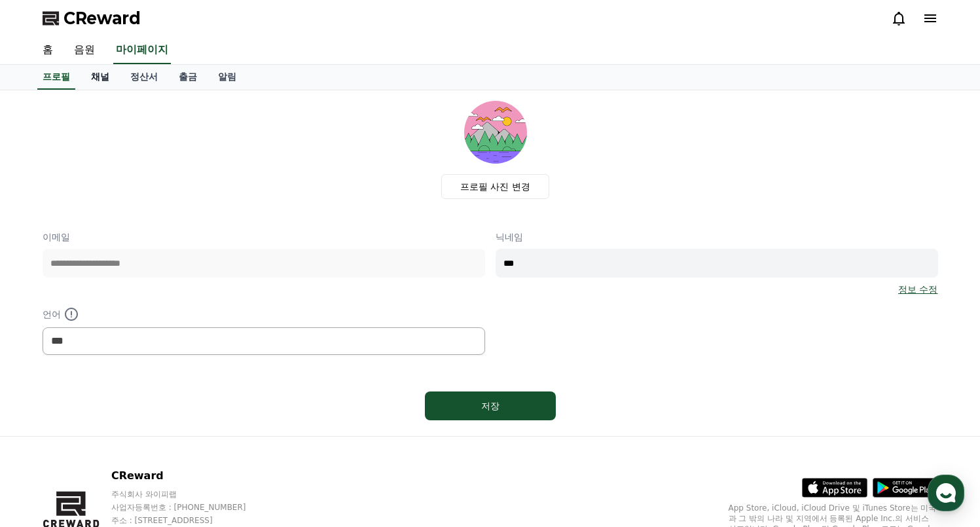  Describe the element at coordinates (191, 476) in the screenshot. I see `p: CReward` at that location.